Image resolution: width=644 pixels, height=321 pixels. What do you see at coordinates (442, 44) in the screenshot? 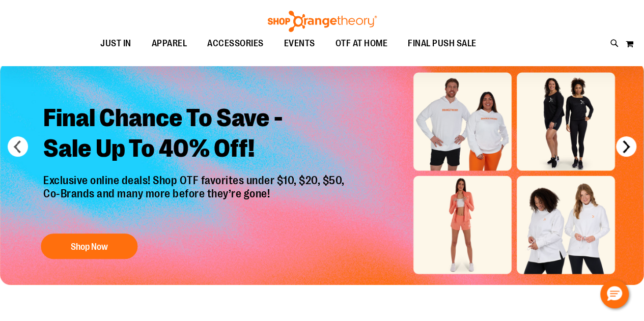
I see `a: FINAL PUSH SALE` at bounding box center [442, 44].